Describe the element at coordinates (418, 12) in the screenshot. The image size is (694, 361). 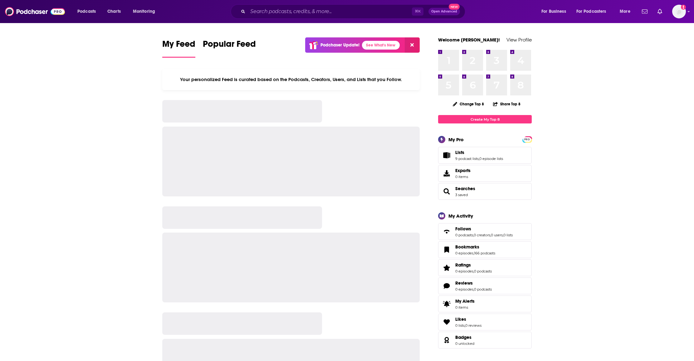
I see `span: ⌘ K` at that location.